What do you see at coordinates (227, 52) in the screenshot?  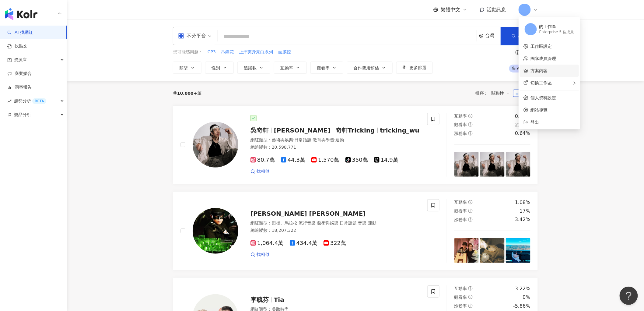 I see `button: 吊鐘花` at bounding box center [227, 52].